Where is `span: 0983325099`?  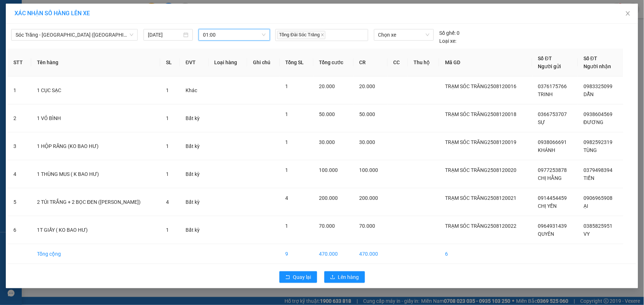 span: 0983325099 is located at coordinates (599, 86).